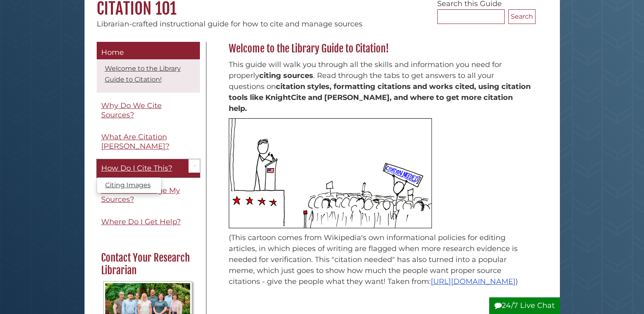 The image size is (644, 314). What do you see at coordinates (229, 24) in the screenshot?
I see `span: Librarian-crafted instructional guide for how to cite and manage sources` at bounding box center [229, 24].